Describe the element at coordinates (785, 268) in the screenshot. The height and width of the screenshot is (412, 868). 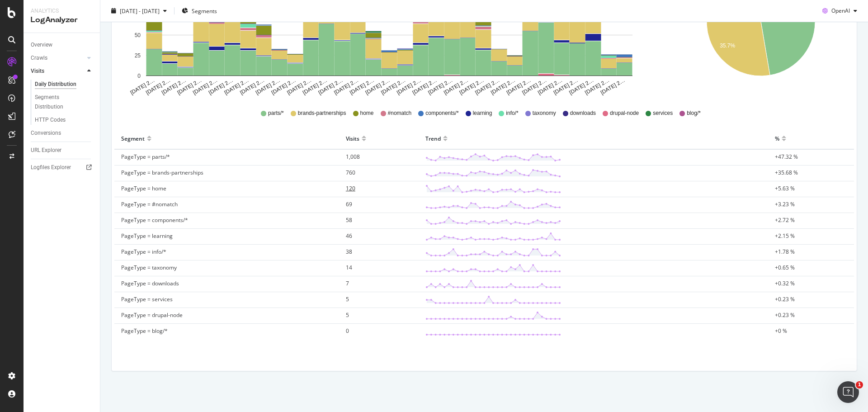
I see `span: +0.65 %` at that location.